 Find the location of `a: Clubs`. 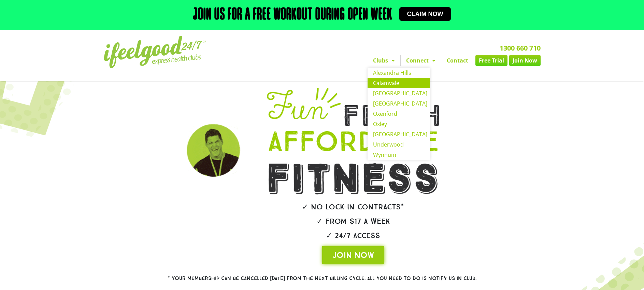

a: Clubs is located at coordinates (384, 61).